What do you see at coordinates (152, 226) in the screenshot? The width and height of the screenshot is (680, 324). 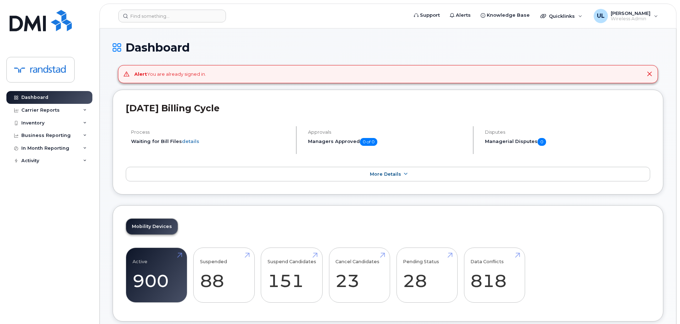 I see `a: Mobility Devices` at bounding box center [152, 226].